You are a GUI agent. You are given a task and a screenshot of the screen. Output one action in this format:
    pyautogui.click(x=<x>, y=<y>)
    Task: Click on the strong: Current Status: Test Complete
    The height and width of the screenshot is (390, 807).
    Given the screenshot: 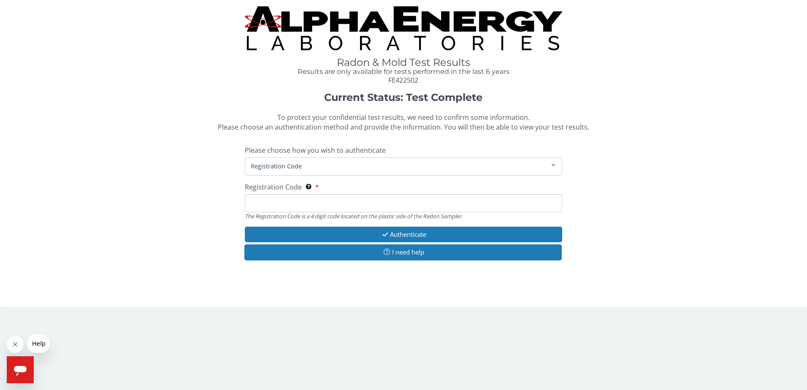 What is the action you would take?
    pyautogui.click(x=403, y=97)
    